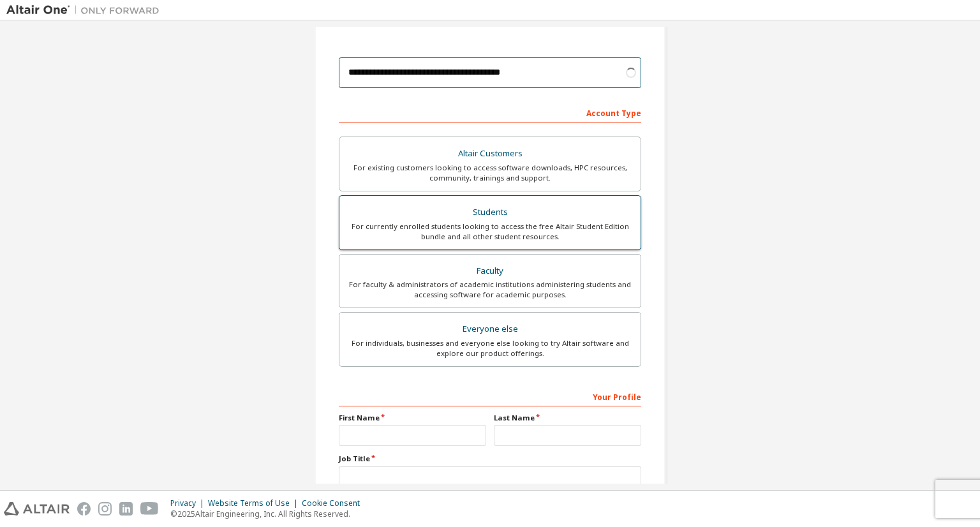 This screenshot has height=527, width=980. What do you see at coordinates (334, 504) in the screenshot?
I see `div: Cookie Consent` at bounding box center [334, 504].